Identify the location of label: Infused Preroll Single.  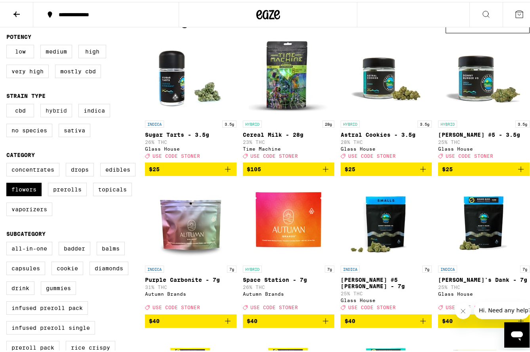
(51, 326).